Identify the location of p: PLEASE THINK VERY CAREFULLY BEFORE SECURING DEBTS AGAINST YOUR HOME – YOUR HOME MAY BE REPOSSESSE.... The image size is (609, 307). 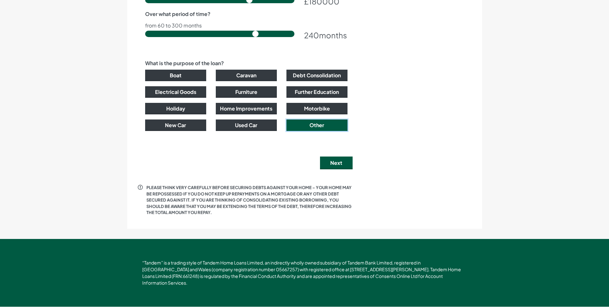
(249, 200).